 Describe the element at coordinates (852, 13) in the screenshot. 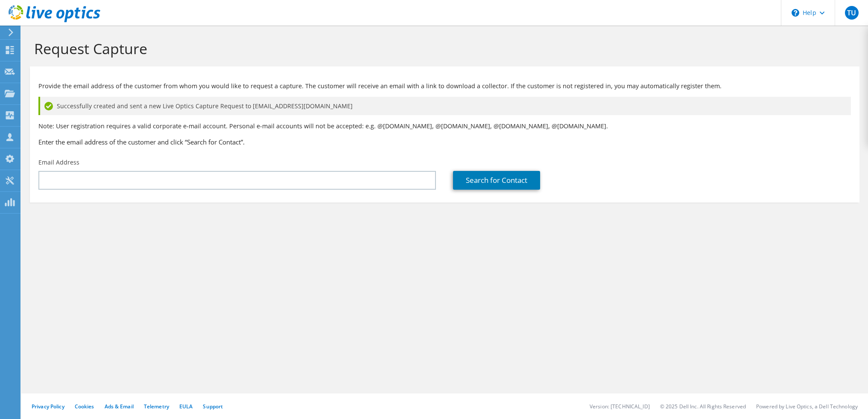

I see `span: TU` at that location.